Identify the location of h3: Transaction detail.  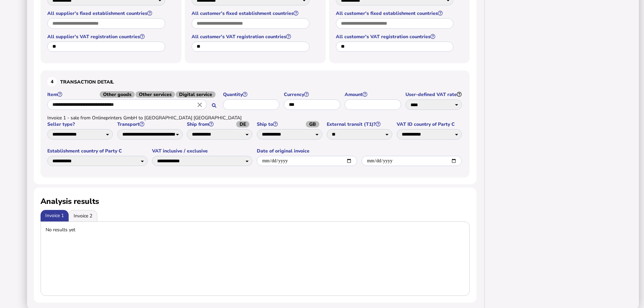
(255, 82).